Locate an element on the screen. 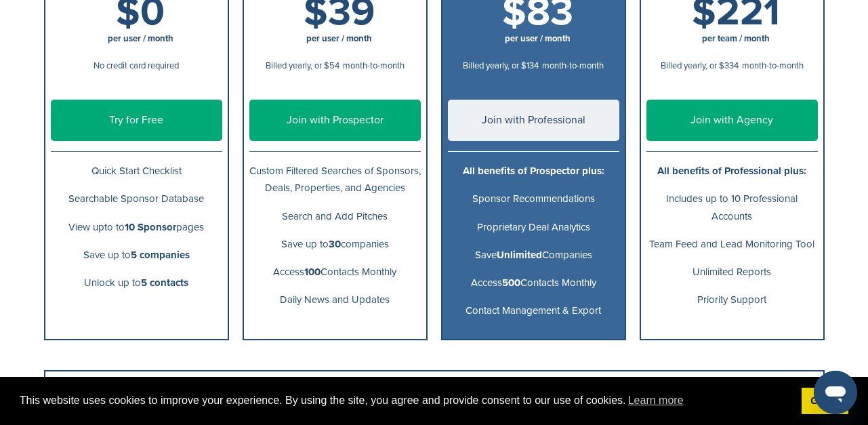 This screenshot has height=425, width=868. span: Billed yearly, or $334 is located at coordinates (699, 66).